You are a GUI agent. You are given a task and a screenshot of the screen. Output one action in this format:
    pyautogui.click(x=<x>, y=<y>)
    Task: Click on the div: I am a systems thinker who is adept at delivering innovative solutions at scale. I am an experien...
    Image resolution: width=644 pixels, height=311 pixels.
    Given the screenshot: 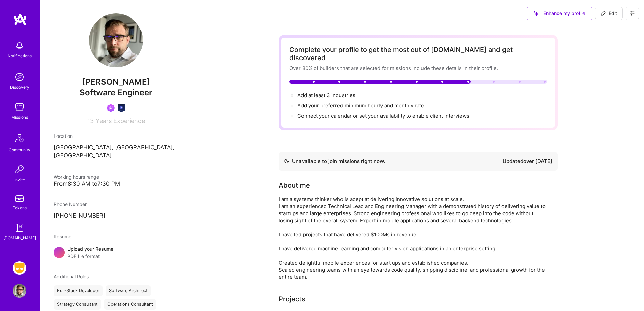 What is the action you would take?
    pyautogui.click(x=413, y=238)
    